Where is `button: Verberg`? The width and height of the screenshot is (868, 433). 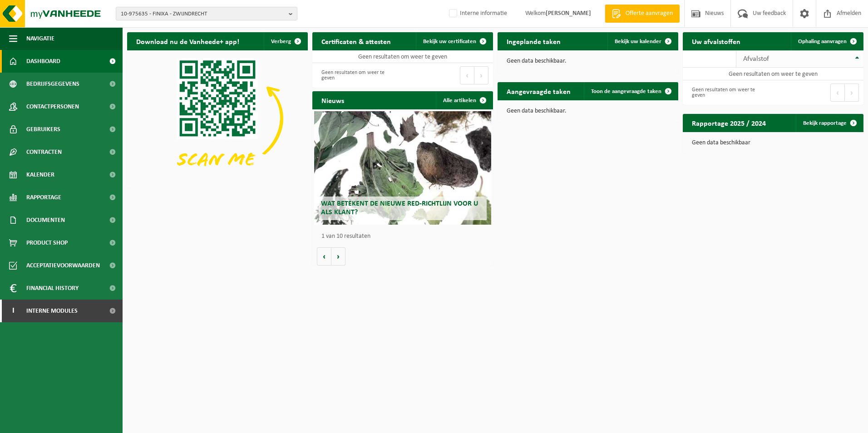
button: Verberg is located at coordinates (285, 41).